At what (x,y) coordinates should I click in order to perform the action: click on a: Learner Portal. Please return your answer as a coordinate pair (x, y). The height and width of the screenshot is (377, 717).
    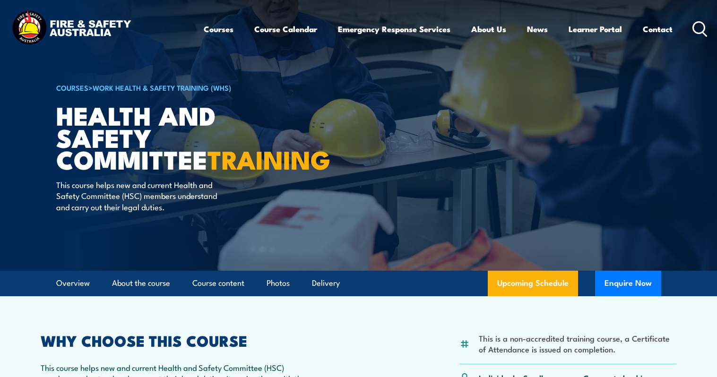
    Looking at the image, I should click on (595, 29).